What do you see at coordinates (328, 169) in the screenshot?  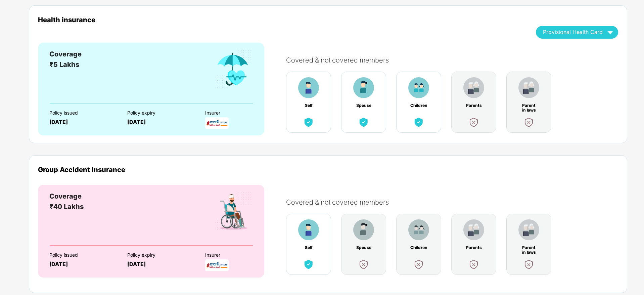 I see `div: Group Accident Insurance` at bounding box center [328, 169].